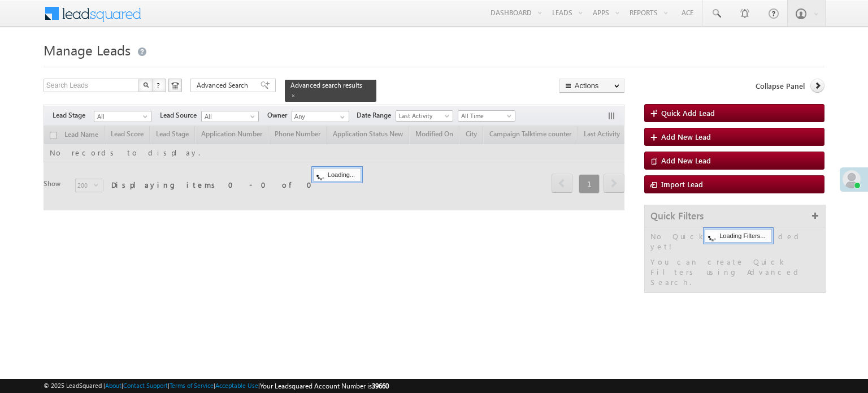 The image size is (868, 393). I want to click on span: © 2025 LeadSquared | | | | |, so click(216, 385).